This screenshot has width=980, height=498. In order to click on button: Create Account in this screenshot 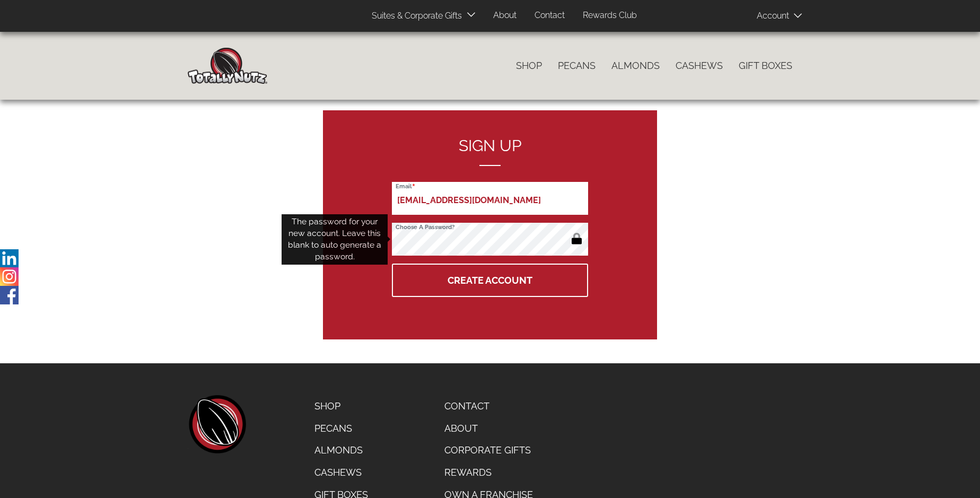, I will do `click(490, 280)`.